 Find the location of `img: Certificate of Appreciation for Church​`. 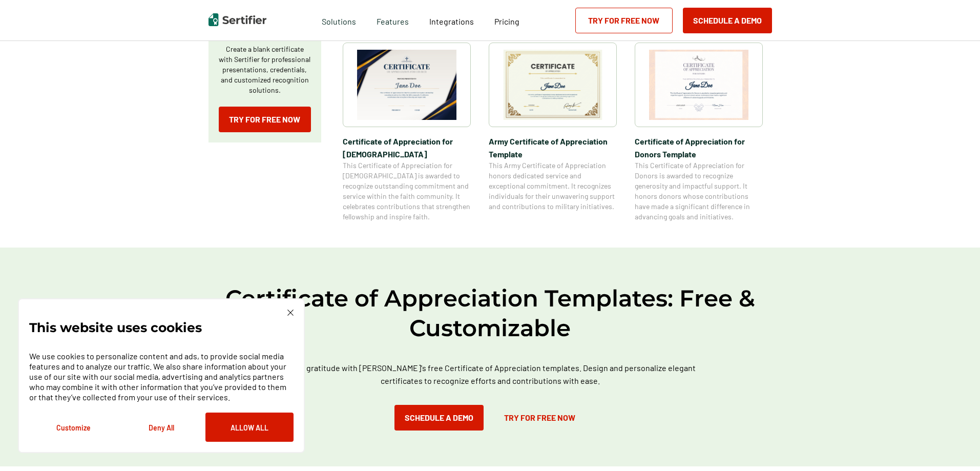

img: Certificate of Appreciation for Church​ is located at coordinates (407, 85).